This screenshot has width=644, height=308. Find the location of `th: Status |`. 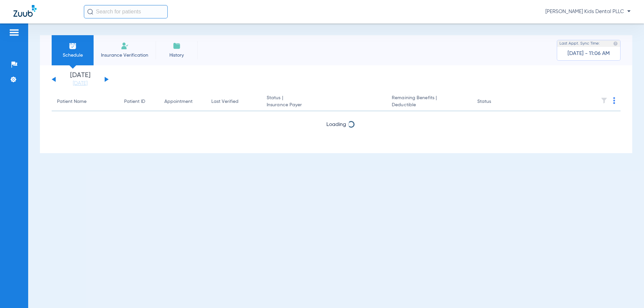

th: Status | is located at coordinates (323, 102).